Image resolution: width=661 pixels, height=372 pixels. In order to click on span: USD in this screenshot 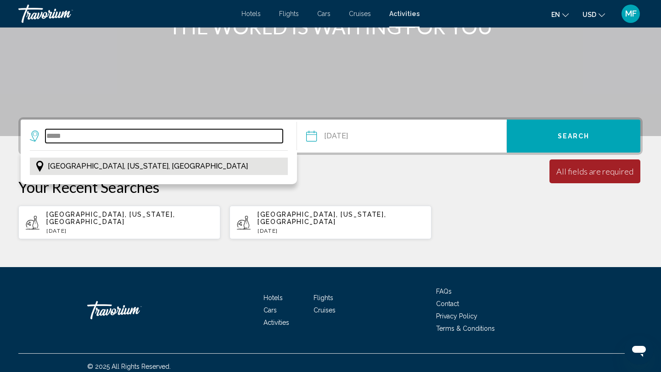, I will do `click(589, 15)`.